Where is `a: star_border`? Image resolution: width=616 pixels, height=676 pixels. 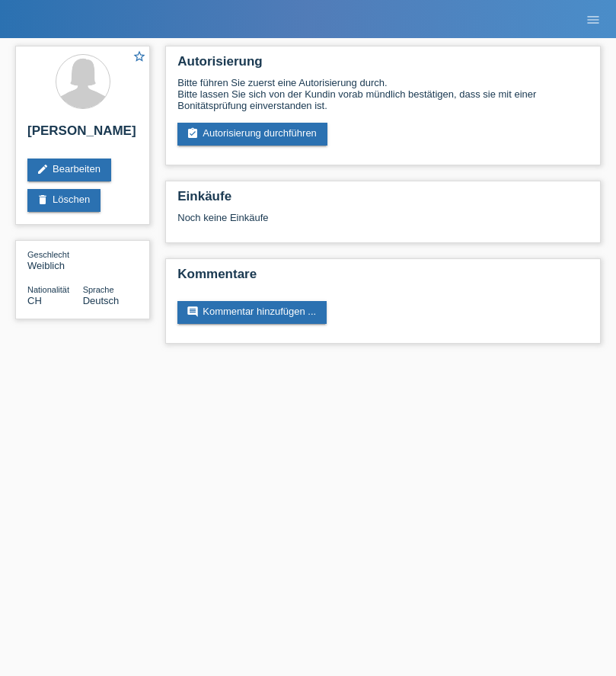
a: star_border is located at coordinates (139, 57).